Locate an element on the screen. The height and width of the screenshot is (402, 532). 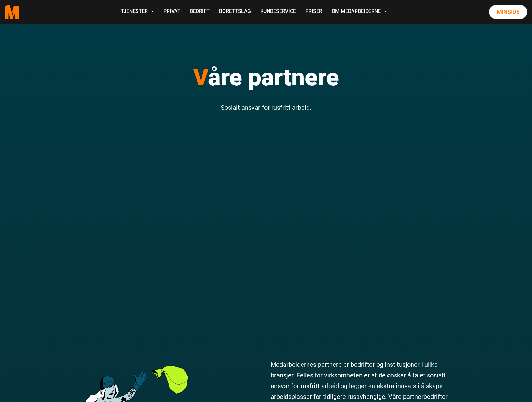
a: Om Medarbeiderne is located at coordinates (359, 12).